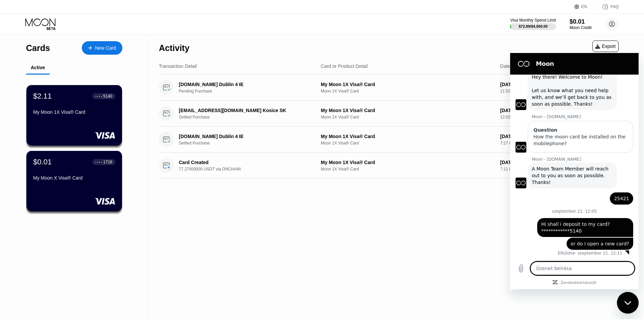 Image resolution: width=644 pixels, height=319 pixels. What do you see at coordinates (513, 66) in the screenshot?
I see `div: Date & Time` at bounding box center [513, 66].